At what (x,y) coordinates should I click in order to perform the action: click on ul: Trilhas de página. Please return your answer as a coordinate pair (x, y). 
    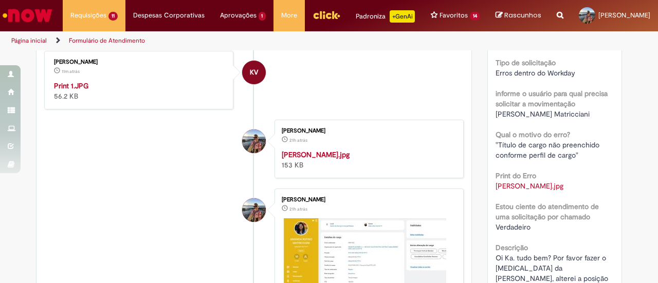
    Looking at the image, I should click on (219, 41).